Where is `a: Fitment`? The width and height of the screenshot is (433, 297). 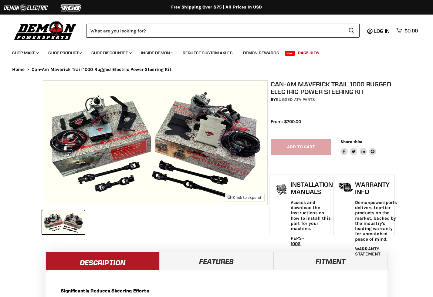 a: Fitment is located at coordinates (331, 261).